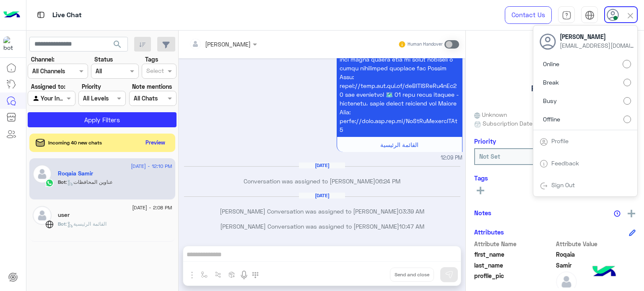 The height and width of the screenshot is (291, 644). What do you see at coordinates (551, 82) in the screenshot?
I see `span: Break` at bounding box center [551, 82].